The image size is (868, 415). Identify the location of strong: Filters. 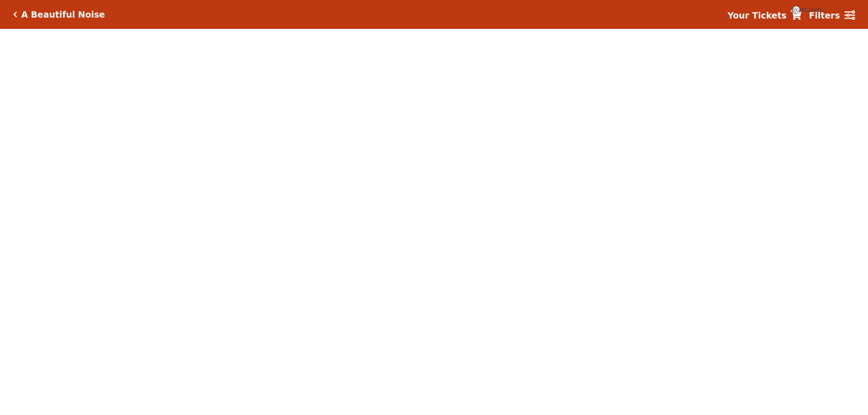
(825, 15).